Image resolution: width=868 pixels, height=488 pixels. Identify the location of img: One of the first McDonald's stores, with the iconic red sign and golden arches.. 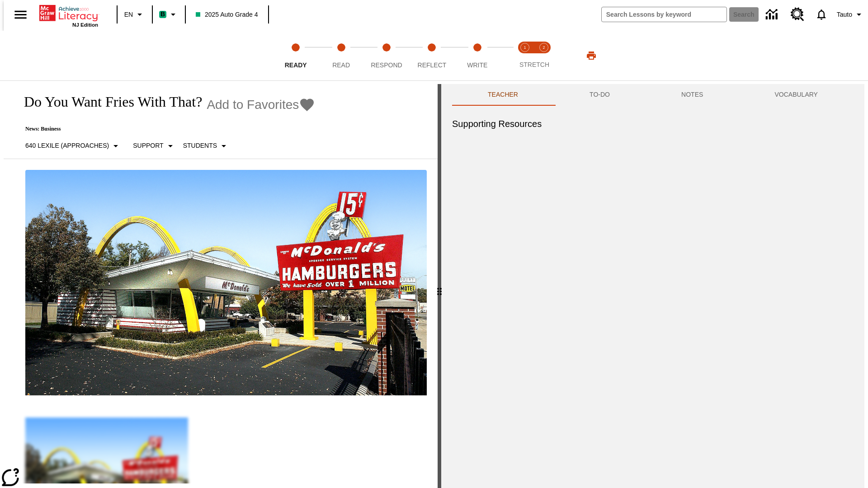
(226, 283).